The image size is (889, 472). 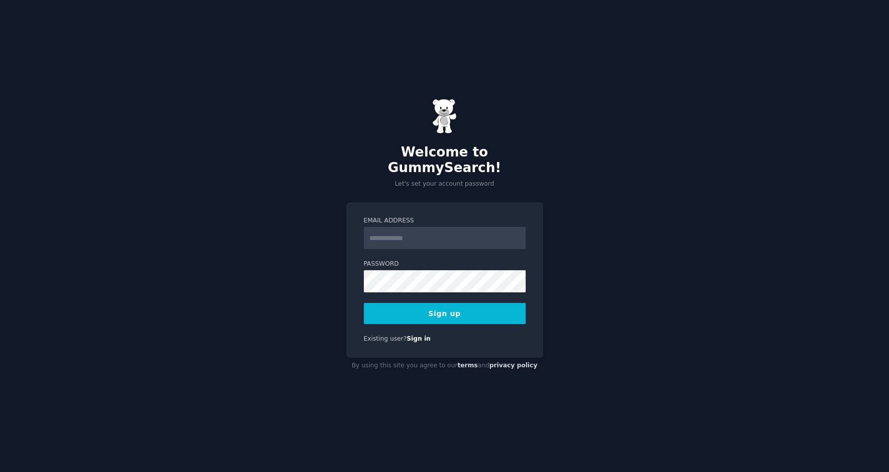 I want to click on img: Gummy Bear, so click(x=445, y=116).